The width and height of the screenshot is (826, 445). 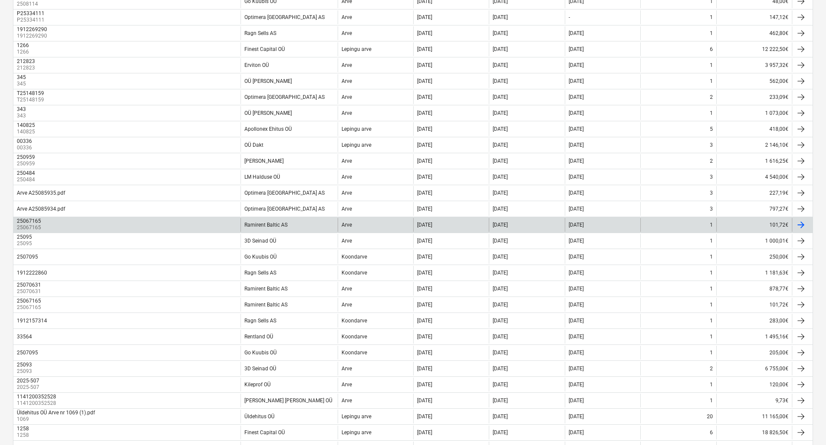 I want to click on p: T25148159, so click(x=31, y=100).